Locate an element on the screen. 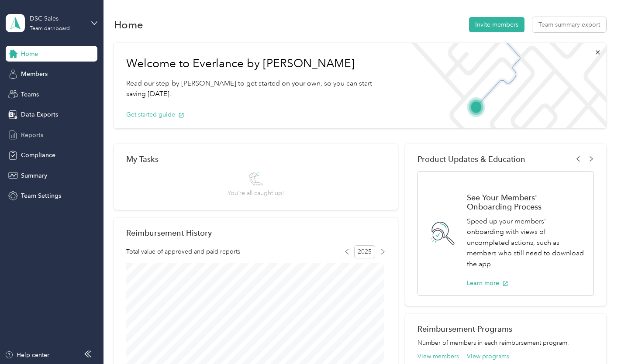 This screenshot has height=364, width=621. div: Team dashboard is located at coordinates (50, 29).